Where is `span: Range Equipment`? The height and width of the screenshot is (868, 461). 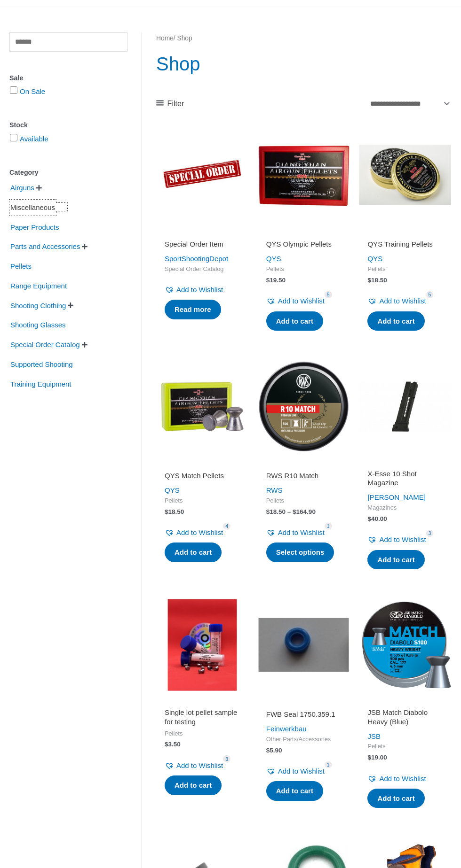 span: Range Equipment is located at coordinates (38, 286).